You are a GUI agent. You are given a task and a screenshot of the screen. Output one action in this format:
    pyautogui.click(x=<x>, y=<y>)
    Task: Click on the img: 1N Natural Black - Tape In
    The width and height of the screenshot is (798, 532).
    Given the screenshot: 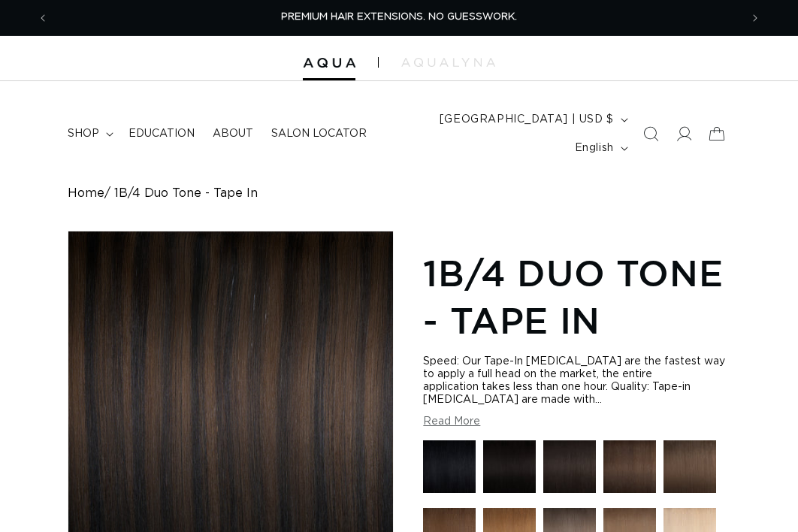 What is the action you would take?
    pyautogui.click(x=509, y=466)
    